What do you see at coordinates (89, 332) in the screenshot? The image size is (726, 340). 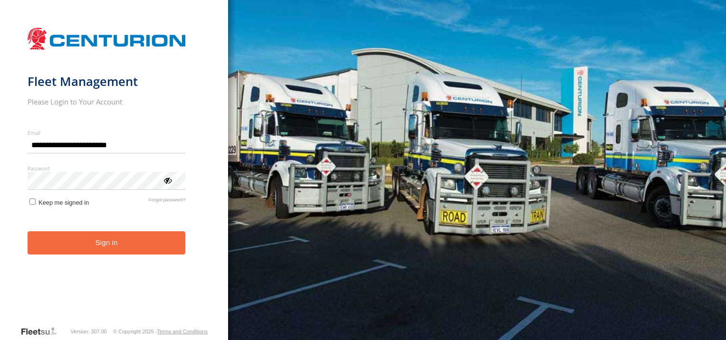 I see `div: Version: 307.00` at bounding box center [89, 332].